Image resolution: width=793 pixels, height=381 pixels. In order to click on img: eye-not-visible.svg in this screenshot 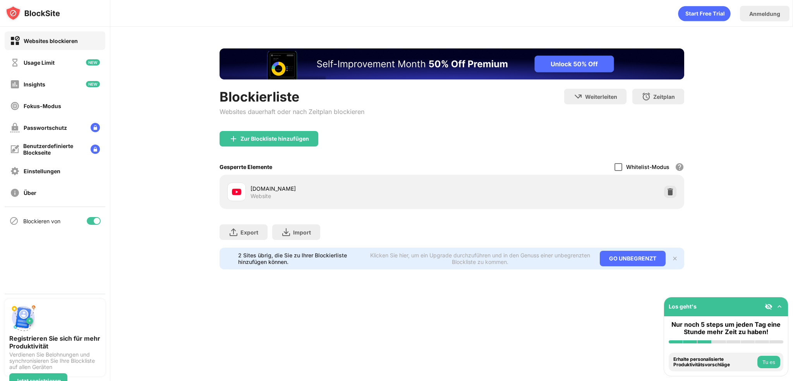, I will do `click(768, 306)`.